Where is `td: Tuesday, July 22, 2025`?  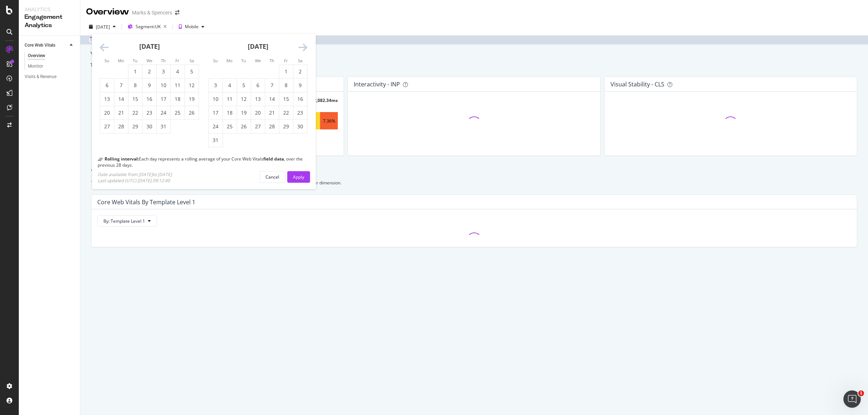
td: Tuesday, July 22, 2025 is located at coordinates (135, 113).